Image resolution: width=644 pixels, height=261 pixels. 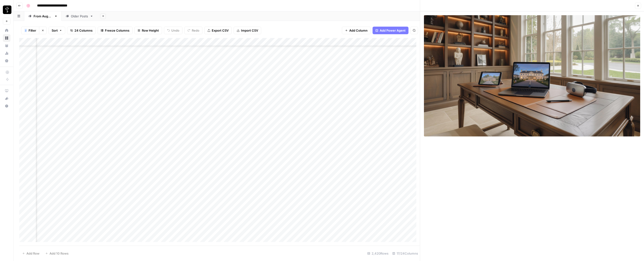 I want to click on a: Usage, so click(x=6, y=53).